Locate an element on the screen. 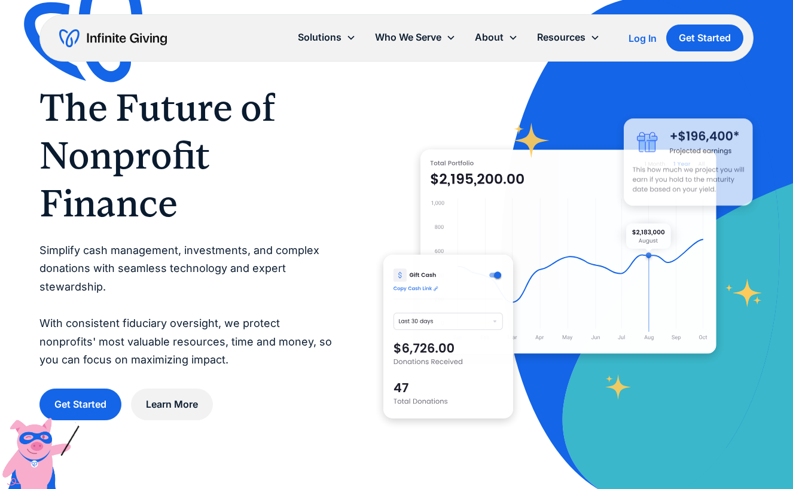 The height and width of the screenshot is (489, 793). div: Log In is located at coordinates (642, 38).